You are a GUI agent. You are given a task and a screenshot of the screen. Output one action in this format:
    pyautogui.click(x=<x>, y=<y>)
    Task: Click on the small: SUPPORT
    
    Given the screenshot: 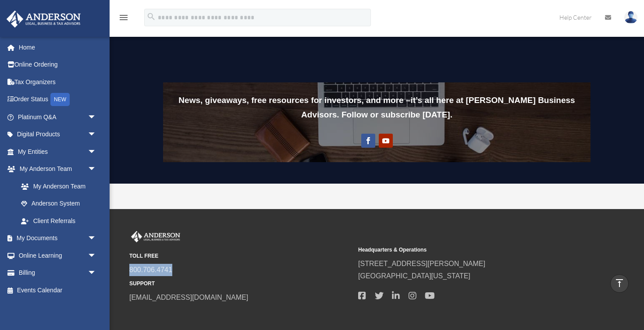 What is the action you would take?
    pyautogui.click(x=240, y=284)
    